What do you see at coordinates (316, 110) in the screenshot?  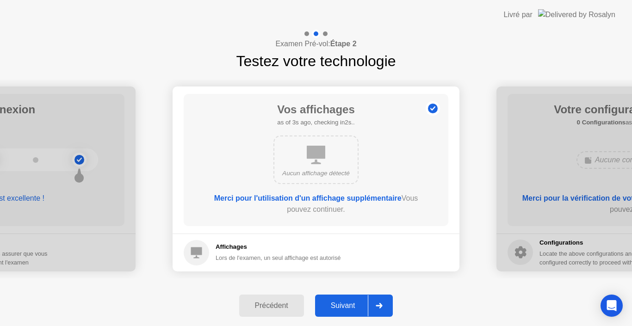 I see `h1: Vos affichages` at bounding box center [316, 110].